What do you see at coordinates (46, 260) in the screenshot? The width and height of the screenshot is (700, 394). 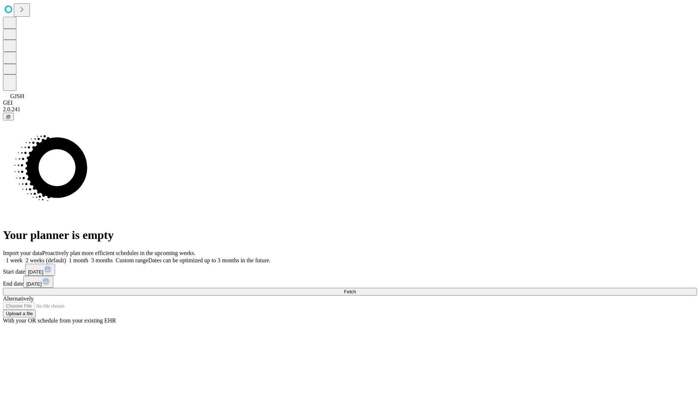 I see `span: 2 weeks (default)` at bounding box center [46, 260].